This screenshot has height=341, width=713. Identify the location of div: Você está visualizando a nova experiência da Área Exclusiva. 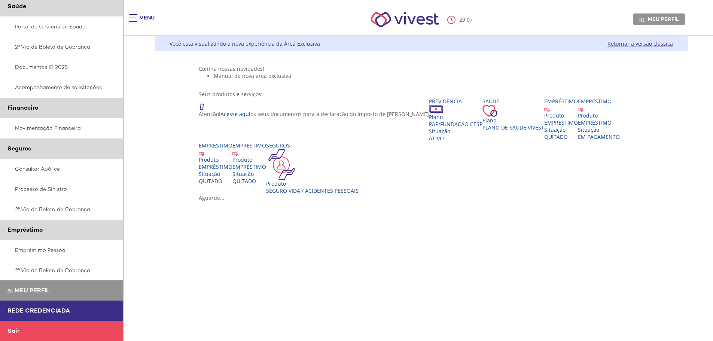
(245, 43).